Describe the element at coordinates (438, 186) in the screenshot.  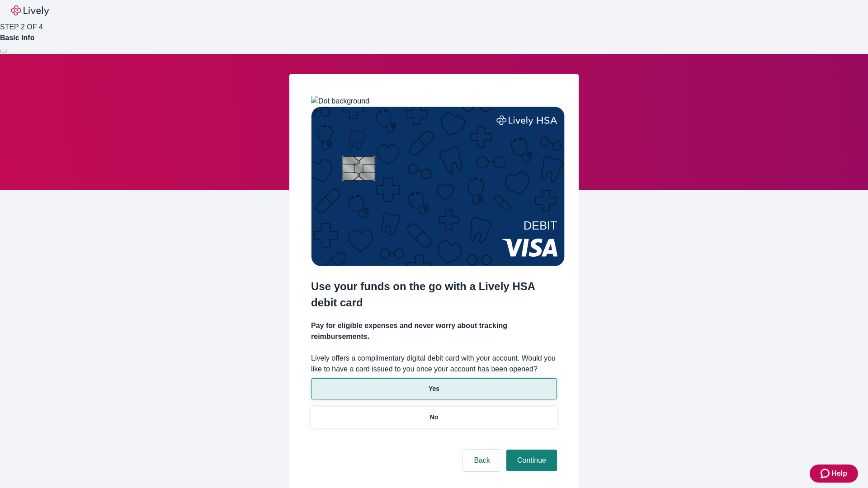
I see `img: Debit card` at that location.